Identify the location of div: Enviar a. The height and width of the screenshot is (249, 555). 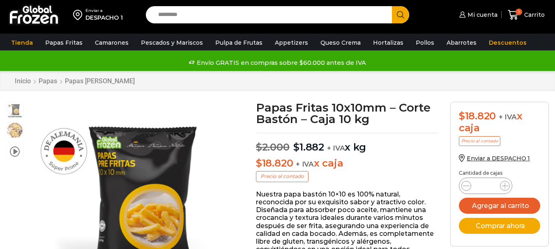
(104, 11).